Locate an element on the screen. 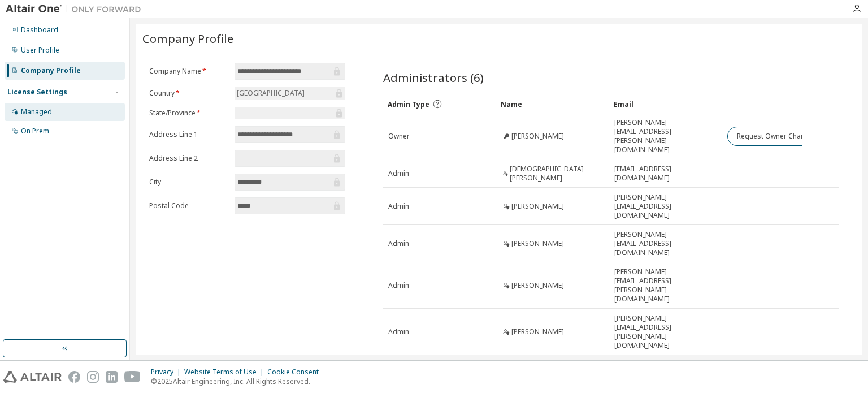  label: Country is located at coordinates (188, 93).